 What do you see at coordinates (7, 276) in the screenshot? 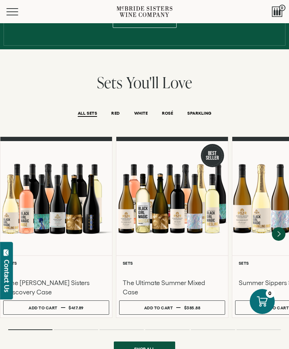
I see `div: Contact Us` at bounding box center [7, 276].